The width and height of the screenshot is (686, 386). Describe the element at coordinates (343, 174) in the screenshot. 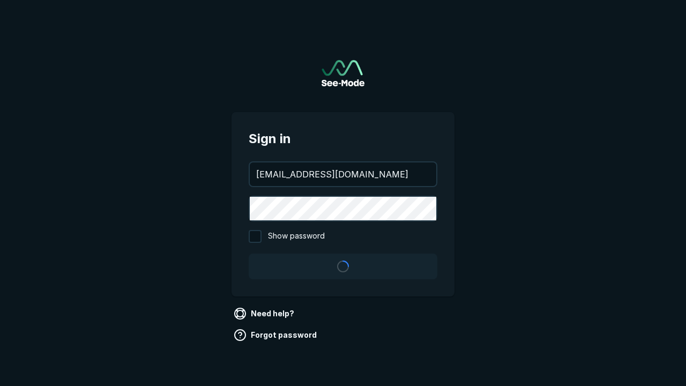

I see `input: your@email.com` at that location.